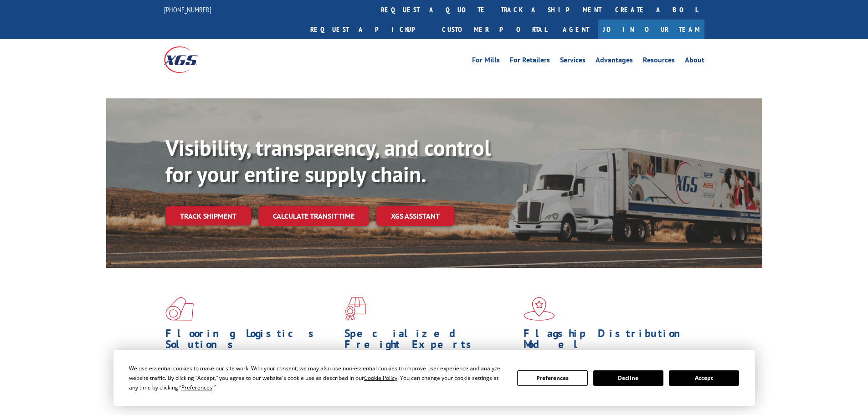 The height and width of the screenshot is (415, 868). Describe the element at coordinates (573, 62) in the screenshot. I see `a: Services` at that location.